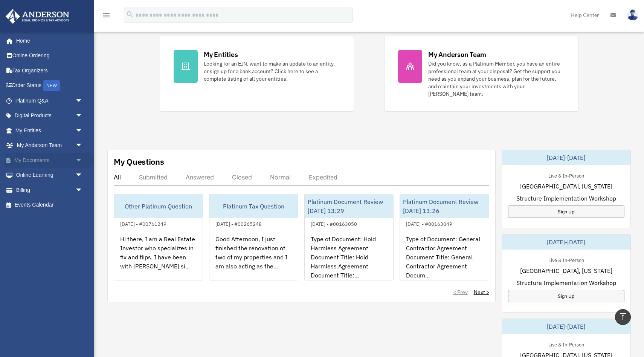  What do you see at coordinates (623, 317) in the screenshot?
I see `i: vertical_align_top` at bounding box center [623, 317].